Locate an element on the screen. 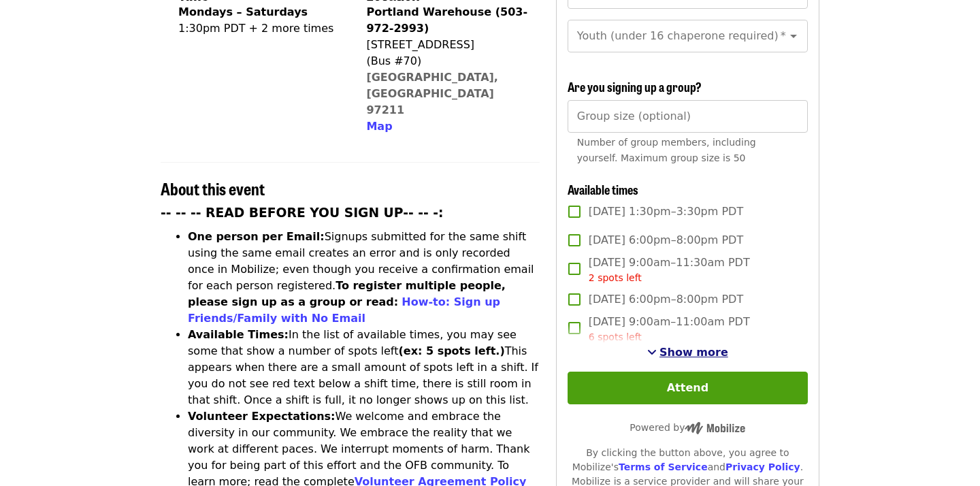  strong: Portland Warehouse (503-972-2993) is located at coordinates (446, 20).